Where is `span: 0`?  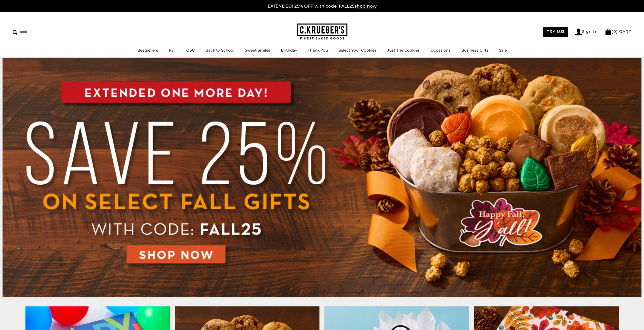 span: 0 is located at coordinates (615, 31).